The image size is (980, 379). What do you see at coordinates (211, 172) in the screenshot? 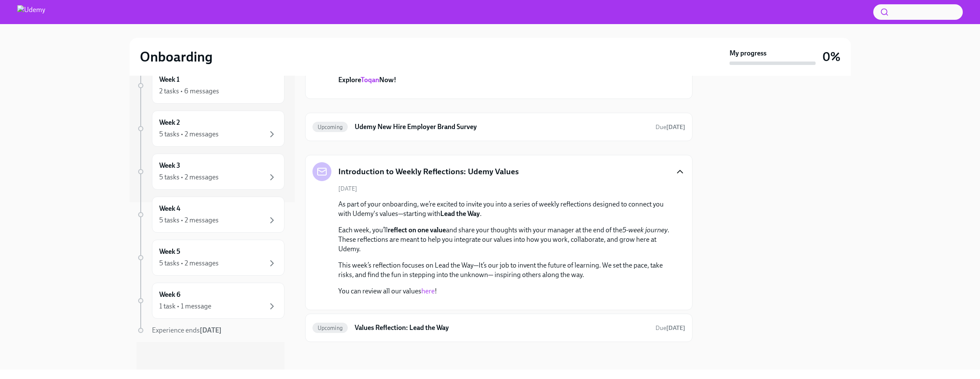
I see `a: Week 35 tasks • 2 messages` at bounding box center [211, 172].